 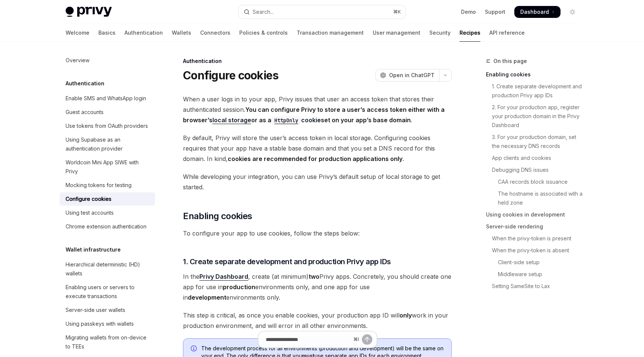 What do you see at coordinates (535, 91) in the screenshot?
I see `a: 1. Create separate development and production Privy app IDs` at bounding box center [535, 91].